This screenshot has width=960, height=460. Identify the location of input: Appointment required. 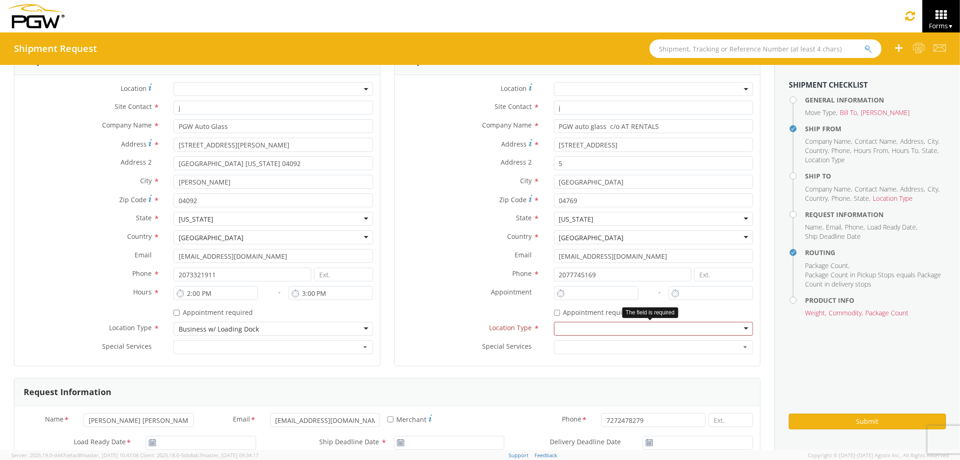
(557, 313).